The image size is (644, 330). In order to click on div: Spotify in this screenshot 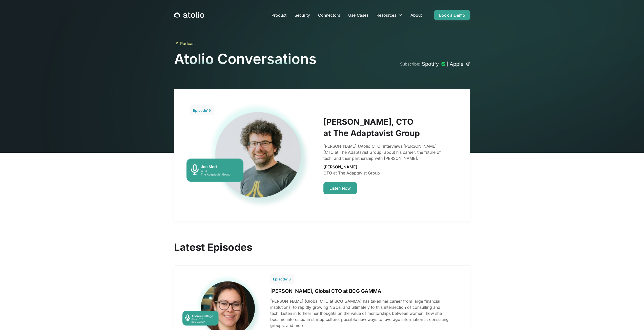, I will do `click(430, 64)`.